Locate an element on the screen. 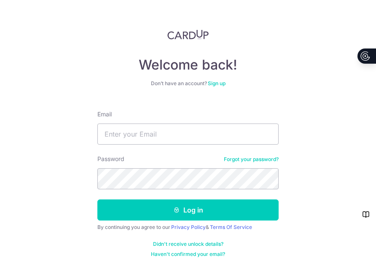  label: Email is located at coordinates (105, 114).